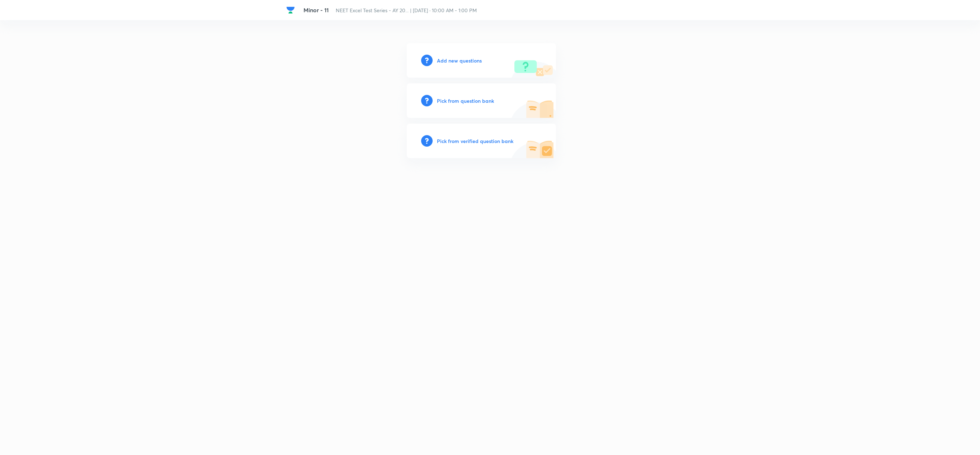 The height and width of the screenshot is (455, 980). I want to click on h6: Pick from verified question bank, so click(475, 141).